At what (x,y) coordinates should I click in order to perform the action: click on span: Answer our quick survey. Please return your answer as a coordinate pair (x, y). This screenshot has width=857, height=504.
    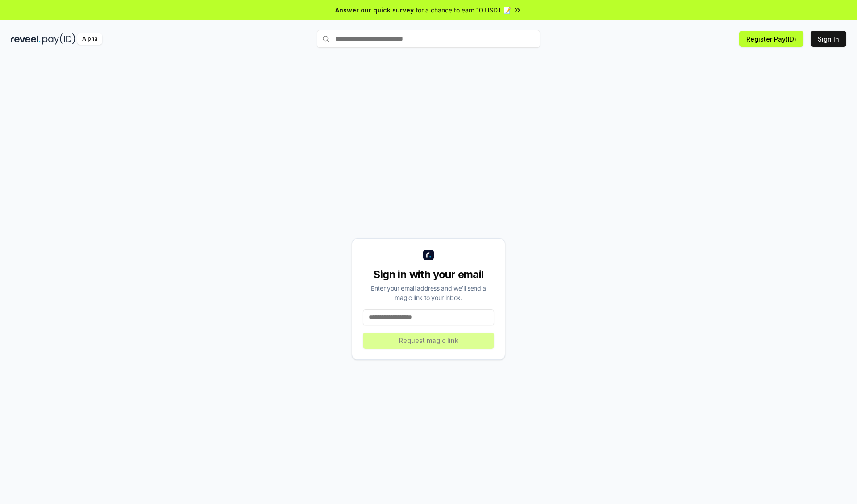
    Looking at the image, I should click on (374, 10).